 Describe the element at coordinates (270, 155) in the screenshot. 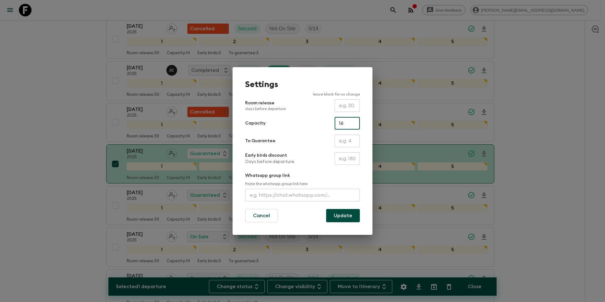

I see `p: Early birds discount` at that location.